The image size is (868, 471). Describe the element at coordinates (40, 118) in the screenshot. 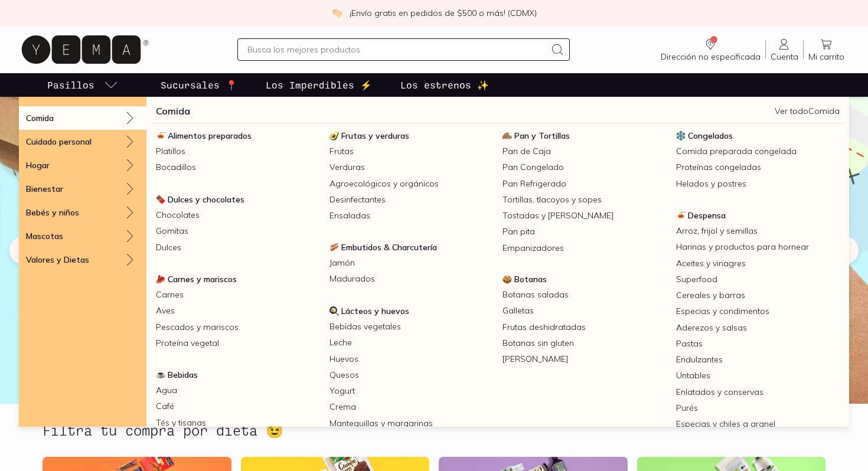

I see `p: Comida` at that location.